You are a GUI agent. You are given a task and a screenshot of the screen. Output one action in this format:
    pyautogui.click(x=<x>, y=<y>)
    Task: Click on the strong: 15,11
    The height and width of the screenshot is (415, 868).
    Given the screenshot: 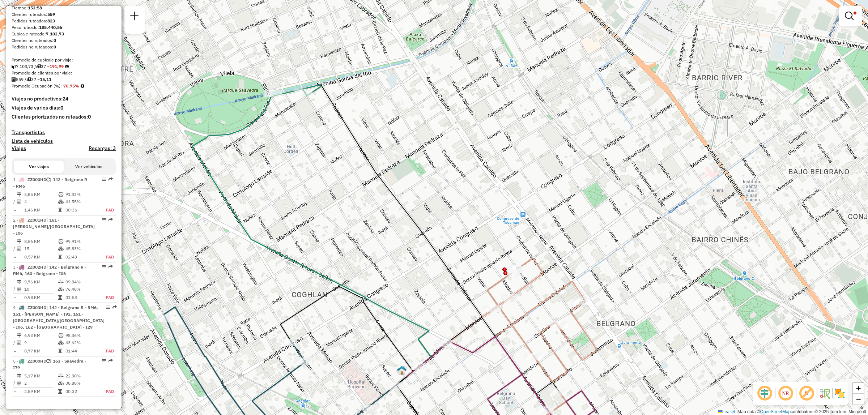 What is the action you would take?
    pyautogui.click(x=46, y=79)
    